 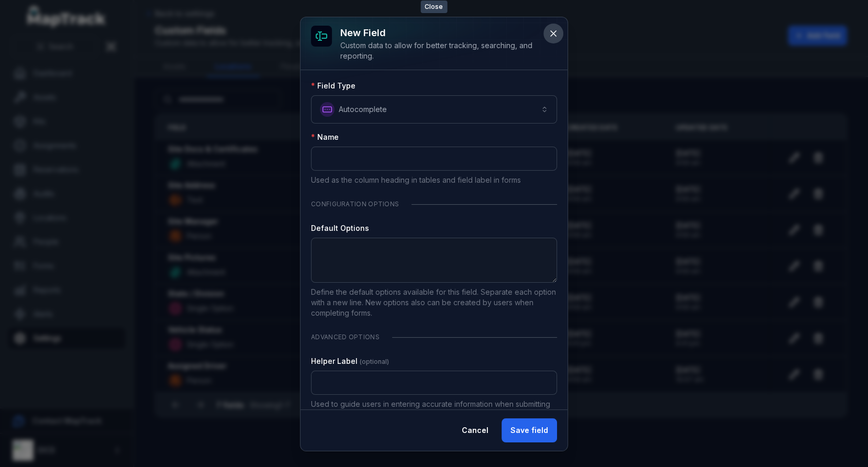 What do you see at coordinates (333, 86) in the screenshot?
I see `label: Field Type` at bounding box center [333, 86].